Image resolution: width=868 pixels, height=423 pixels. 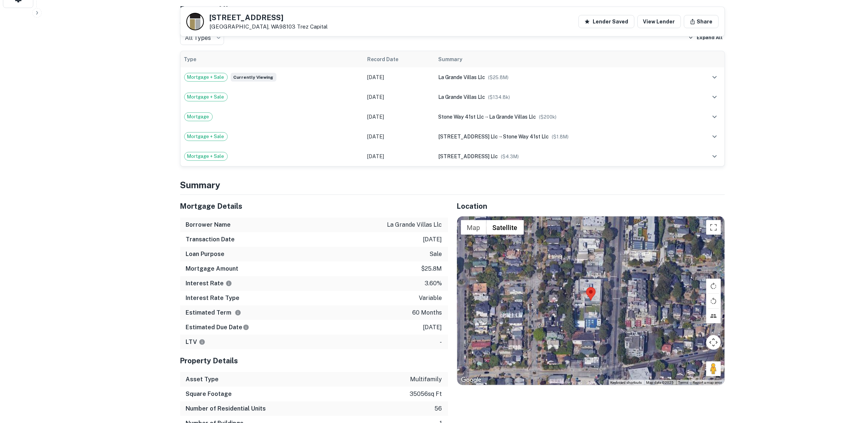 I want to click on span: ($ 1.8M ), so click(x=560, y=137).